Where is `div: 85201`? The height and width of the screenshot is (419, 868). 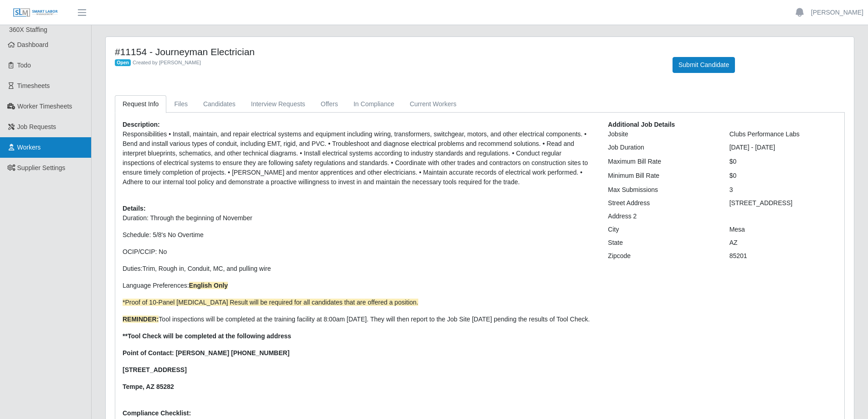
div: 85201 is located at coordinates (784, 256).